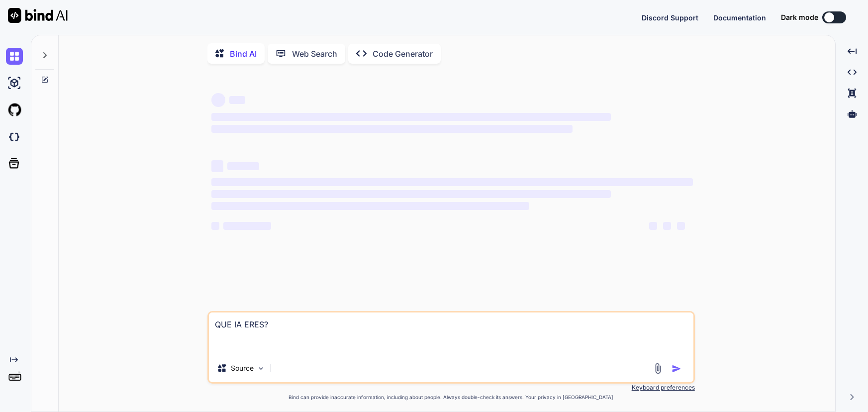 The height and width of the screenshot is (412, 868). What do you see at coordinates (451, 388) in the screenshot?
I see `p: Keyboard preferences` at bounding box center [451, 388].